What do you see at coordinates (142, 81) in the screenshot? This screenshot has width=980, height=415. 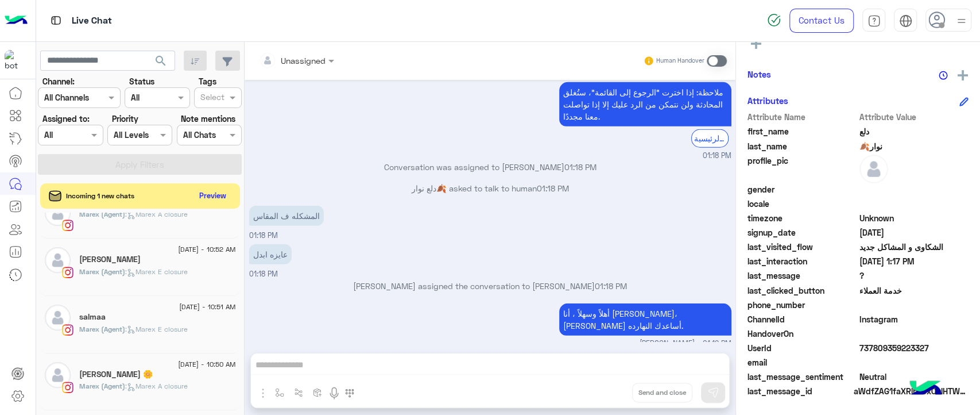 I see `label: Status` at bounding box center [142, 81].